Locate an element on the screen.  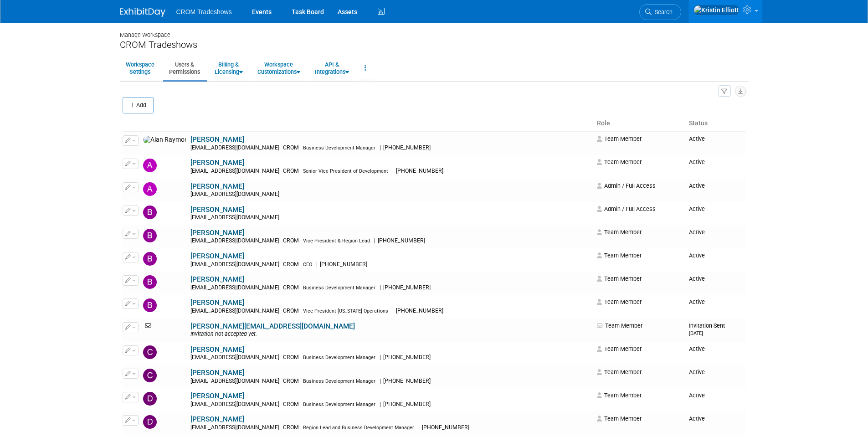
span: Senior Vice President of Development is located at coordinates (345, 171).